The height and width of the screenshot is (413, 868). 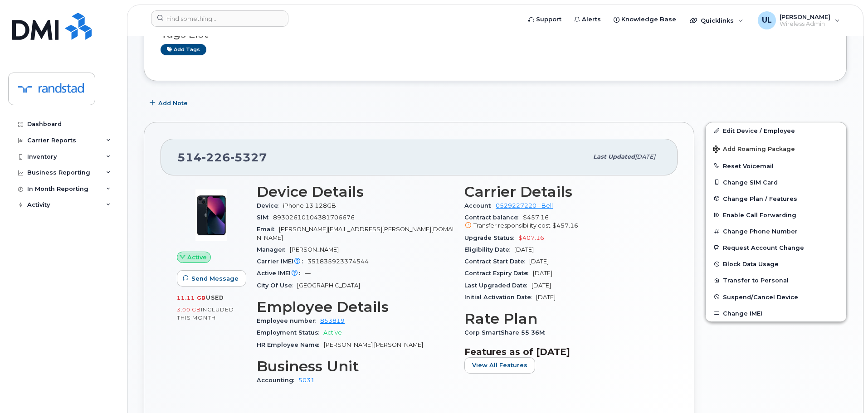 What do you see at coordinates (219, 19) in the screenshot?
I see `input: Find something...` at bounding box center [219, 19].